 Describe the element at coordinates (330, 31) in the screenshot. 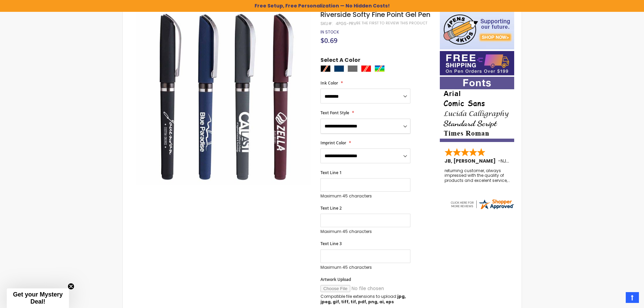

I see `span: In stock` at that location.